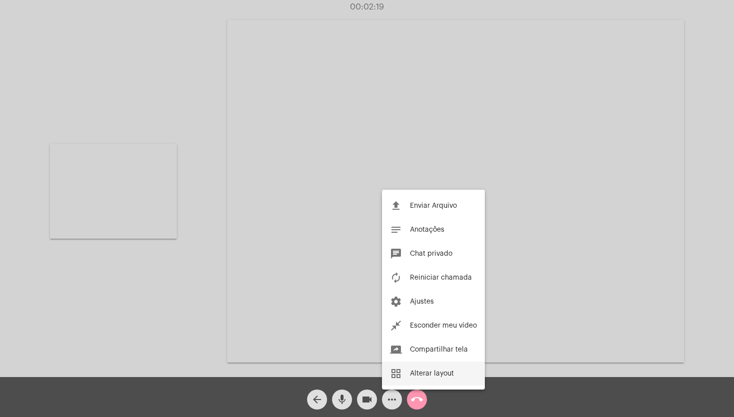  What do you see at coordinates (396, 230) in the screenshot?
I see `mat-icon: notes` at bounding box center [396, 230].